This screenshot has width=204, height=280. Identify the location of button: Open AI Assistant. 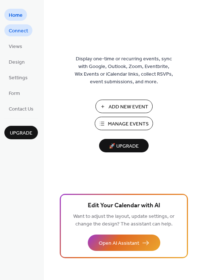
(124, 243).